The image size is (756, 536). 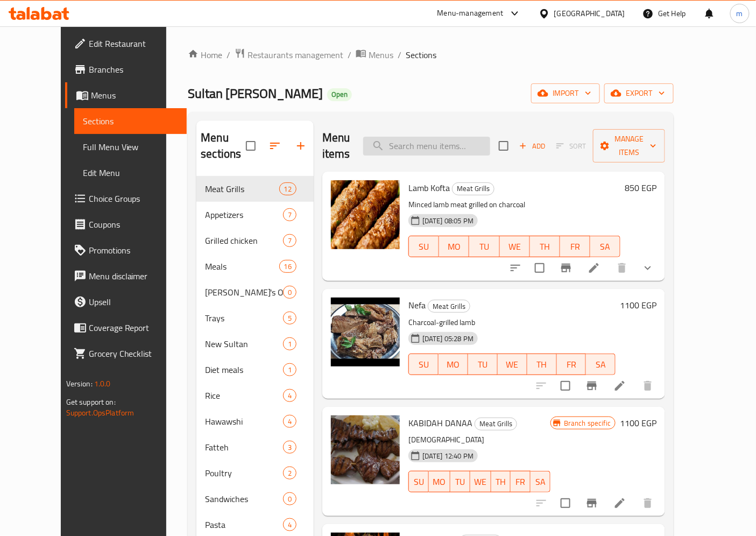 I want to click on span: Add, so click(x=532, y=145).